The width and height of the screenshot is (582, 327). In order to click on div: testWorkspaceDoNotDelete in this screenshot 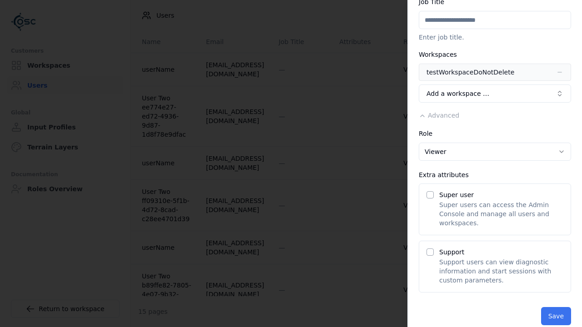, I will do `click(470, 72)`.